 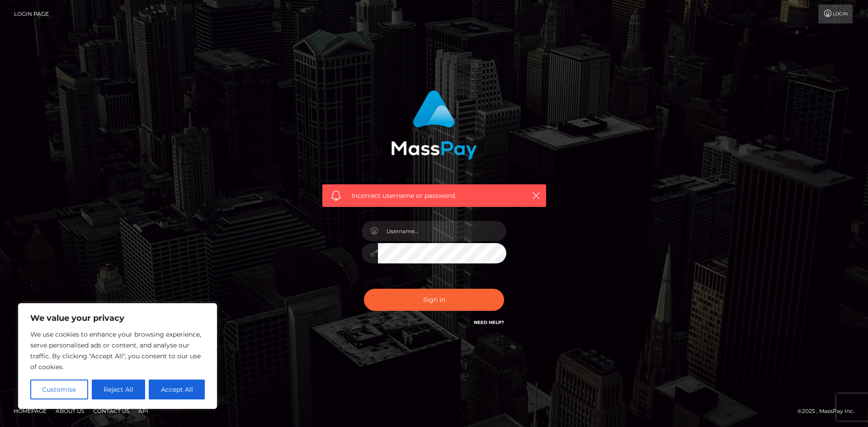 What do you see at coordinates (30, 411) in the screenshot?
I see `a: Homepage` at bounding box center [30, 411].